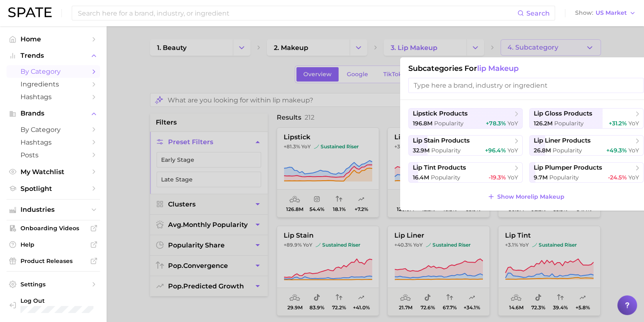 The width and height of the screenshot is (644, 322). What do you see at coordinates (53, 39) in the screenshot?
I see `span: Home` at bounding box center [53, 39].